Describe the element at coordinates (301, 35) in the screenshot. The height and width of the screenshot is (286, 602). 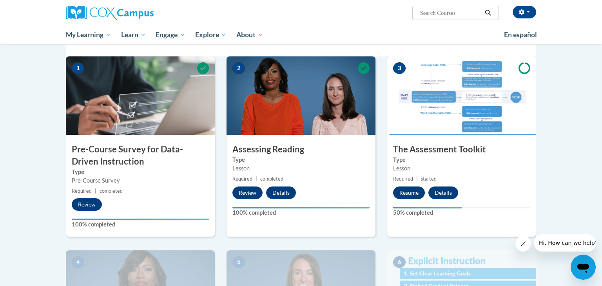
I see `div: Main menu` at that location.